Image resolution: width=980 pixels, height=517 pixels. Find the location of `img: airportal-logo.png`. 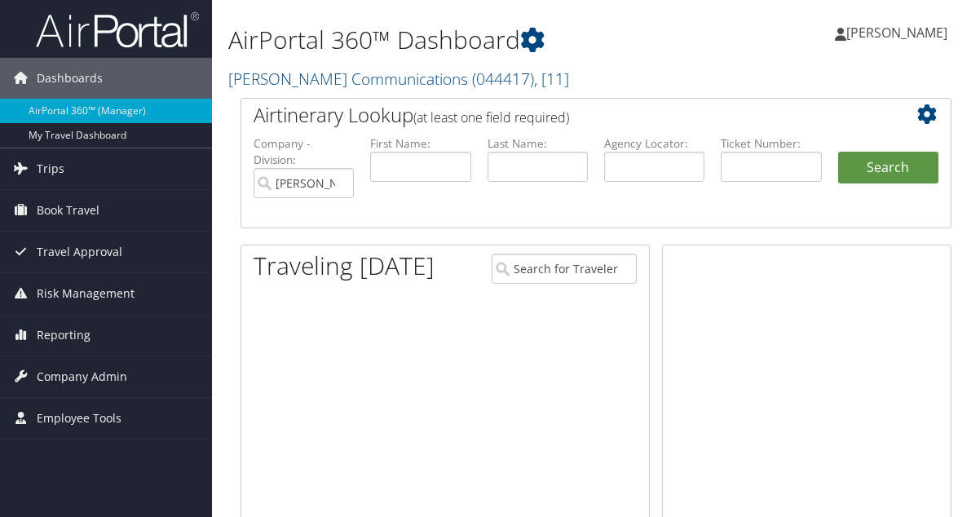

img: airportal-logo.png is located at coordinates (117, 30).